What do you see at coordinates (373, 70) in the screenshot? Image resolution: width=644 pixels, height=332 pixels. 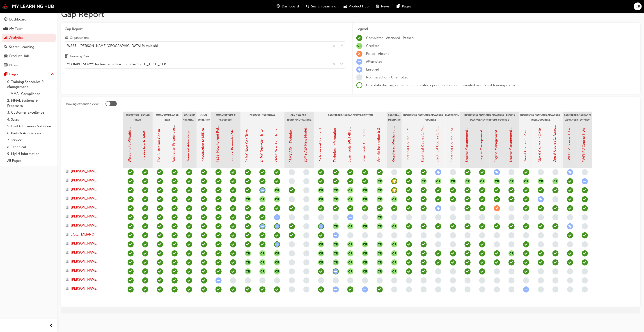 I see `span: Enrolled` at bounding box center [373, 70].